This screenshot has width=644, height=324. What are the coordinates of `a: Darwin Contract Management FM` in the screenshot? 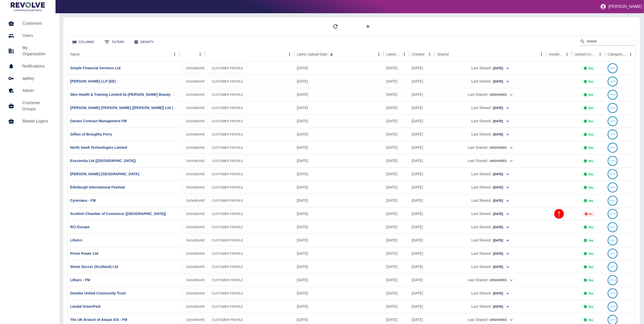 It's located at (99, 121).